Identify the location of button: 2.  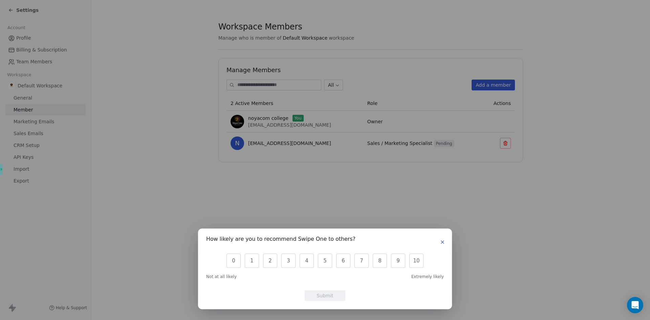
(270, 261).